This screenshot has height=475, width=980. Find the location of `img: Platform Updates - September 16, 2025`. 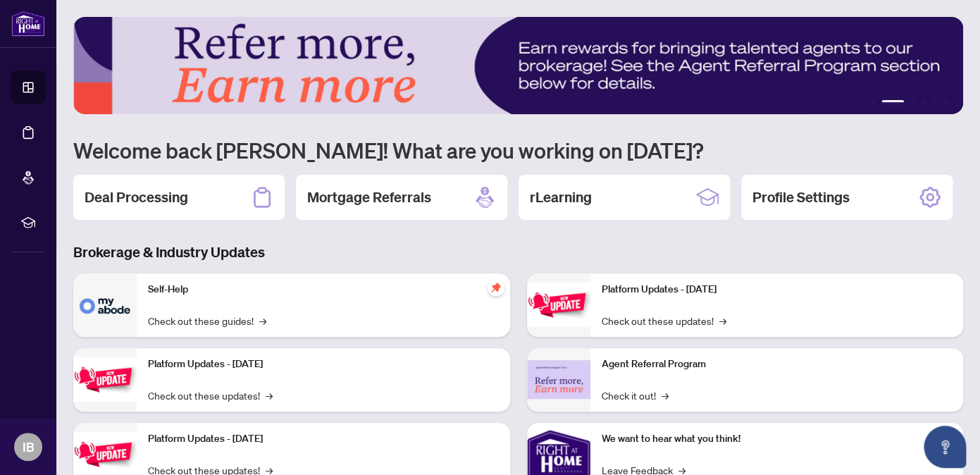

img: Platform Updates - September 16, 2025 is located at coordinates (105, 379).